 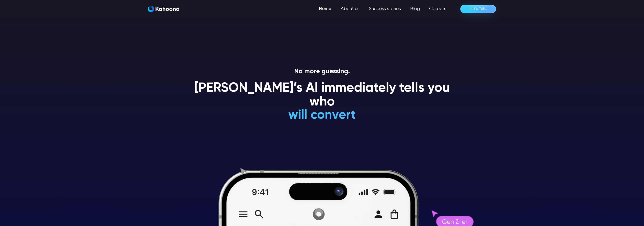 What do you see at coordinates (455, 221) in the screenshot?
I see `g: Gen Z-er` at bounding box center [455, 221].